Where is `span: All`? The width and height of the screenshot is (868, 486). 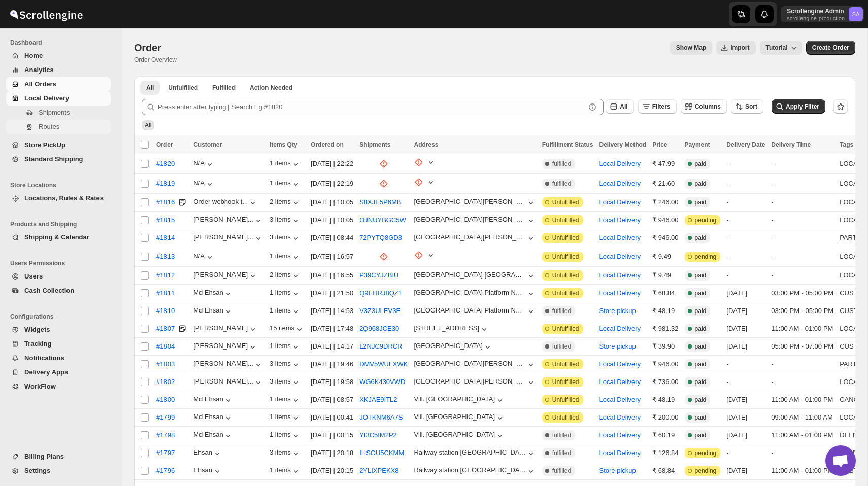 span: All is located at coordinates (623, 107).